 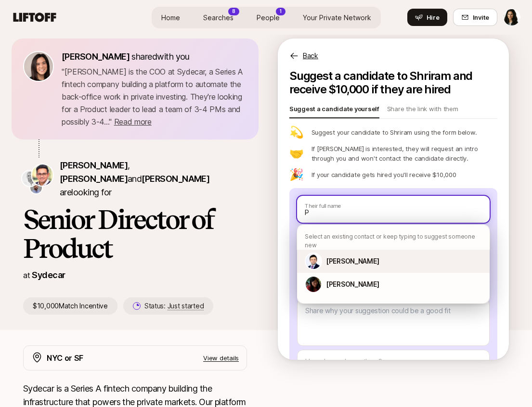 What do you see at coordinates (512, 18) in the screenshot?
I see `button: Tapasya Wancho` at bounding box center [512, 18].